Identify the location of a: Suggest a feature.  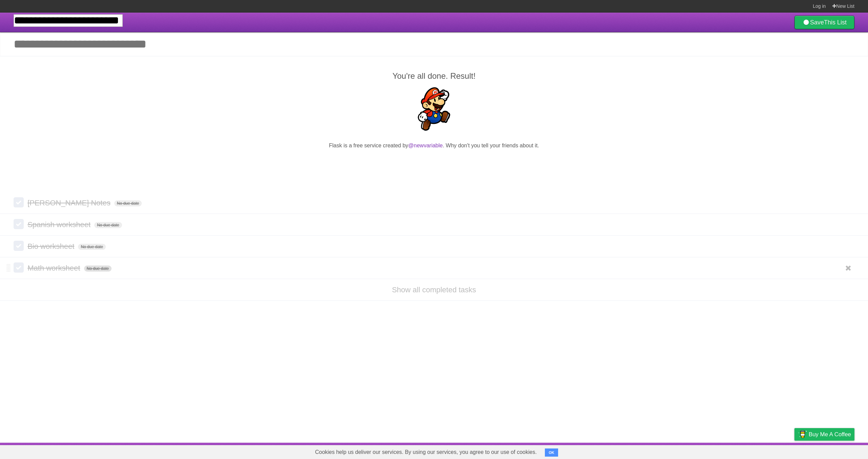
(833, 451).